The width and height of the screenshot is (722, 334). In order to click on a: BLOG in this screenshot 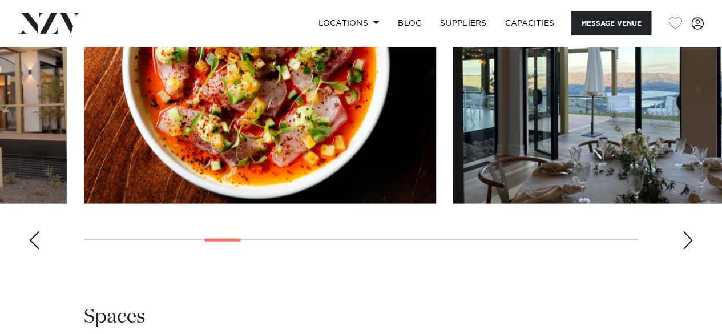, I will do `click(410, 23)`.